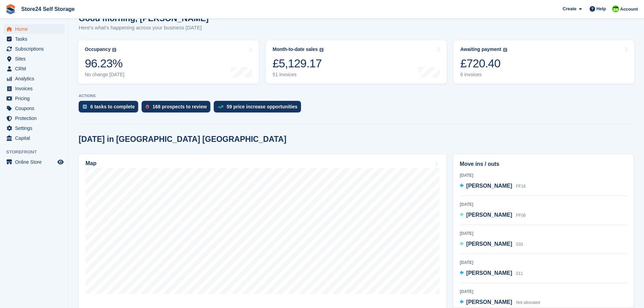  What do you see at coordinates (180, 107) in the screenshot?
I see `div: 168 prospects to review` at bounding box center [180, 107].